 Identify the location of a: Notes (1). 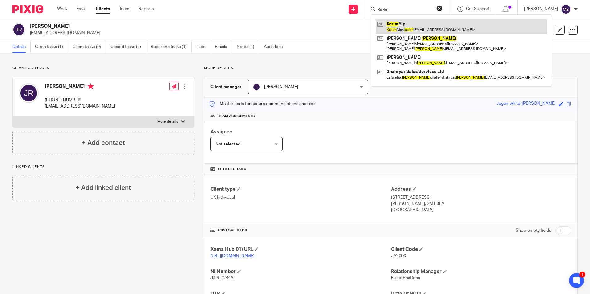
(248, 47).